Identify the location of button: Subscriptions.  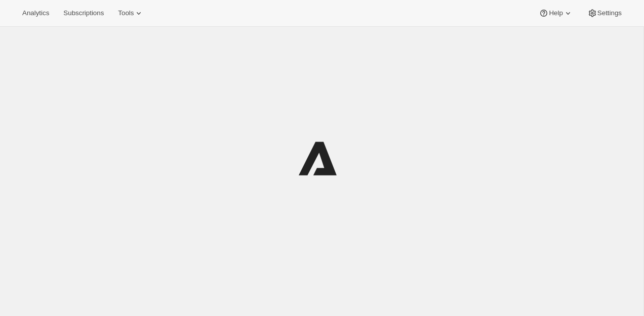
(83, 13).